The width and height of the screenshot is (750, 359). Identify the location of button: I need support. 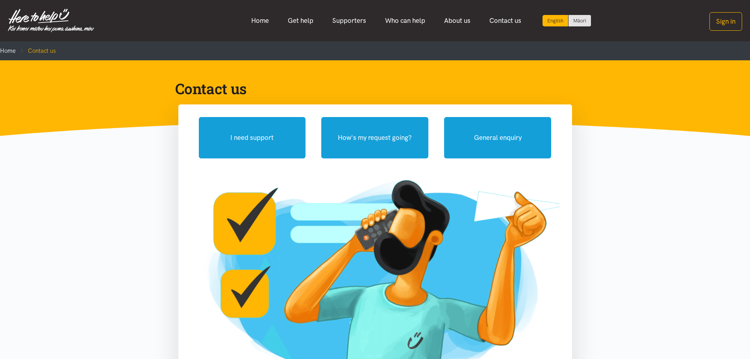
(252, 137).